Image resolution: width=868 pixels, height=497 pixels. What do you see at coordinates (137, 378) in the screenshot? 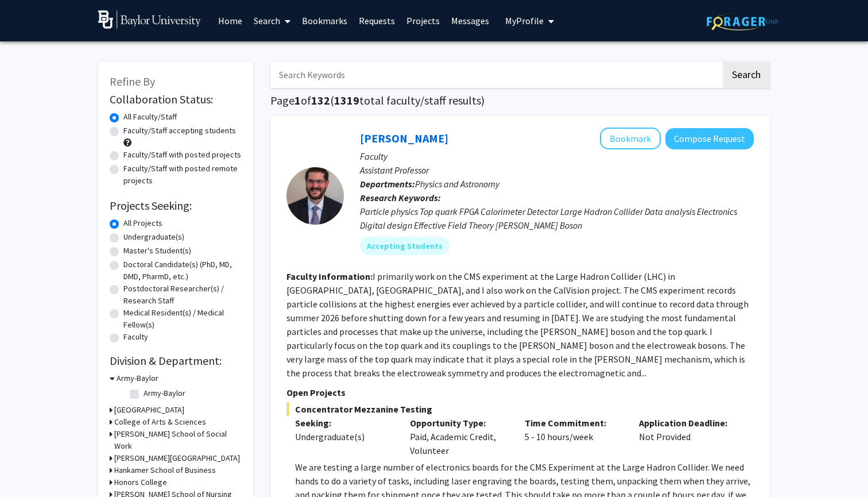
I see `h3: Army-Baylor` at bounding box center [137, 378].